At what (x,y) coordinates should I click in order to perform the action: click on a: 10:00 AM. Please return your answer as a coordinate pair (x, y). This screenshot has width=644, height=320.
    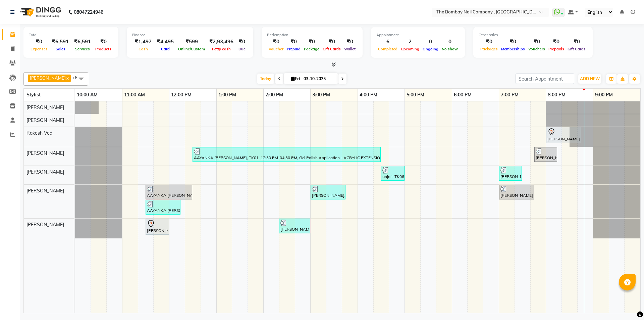
    Looking at the image, I should click on (87, 95).